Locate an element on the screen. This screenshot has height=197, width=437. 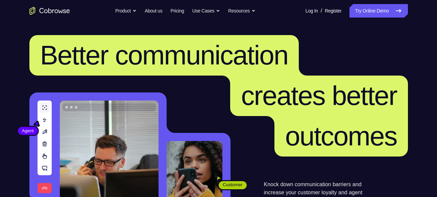
a: Try Online Demo is located at coordinates (378, 11).